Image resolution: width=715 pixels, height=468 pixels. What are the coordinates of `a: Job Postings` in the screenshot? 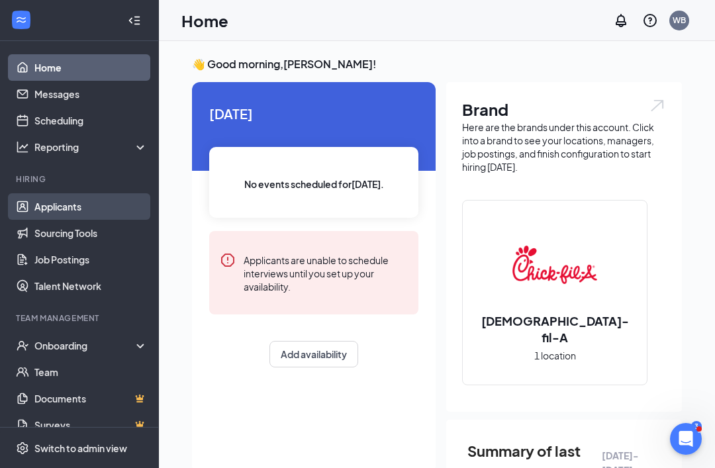 It's located at (91, 260).